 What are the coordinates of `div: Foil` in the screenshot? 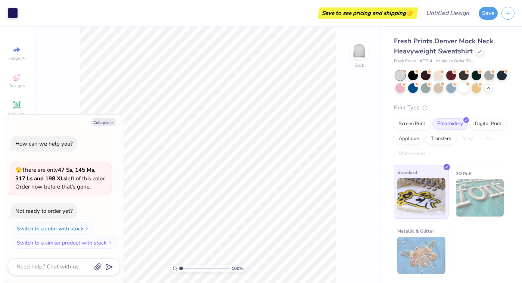 It's located at (490, 139).